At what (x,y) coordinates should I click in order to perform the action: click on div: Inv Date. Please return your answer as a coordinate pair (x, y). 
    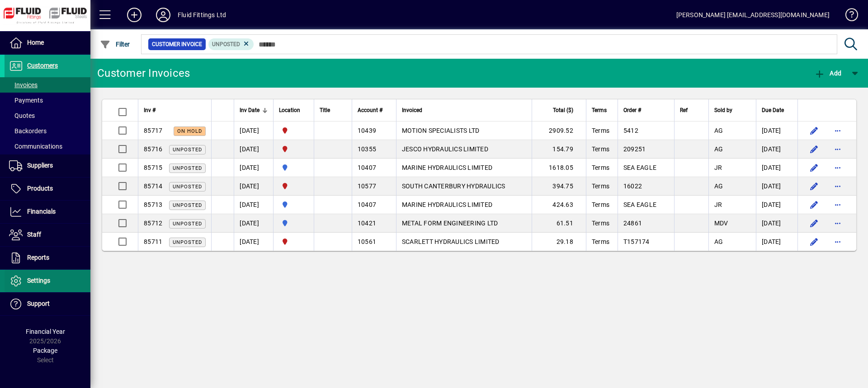
    Looking at the image, I should click on (254, 110).